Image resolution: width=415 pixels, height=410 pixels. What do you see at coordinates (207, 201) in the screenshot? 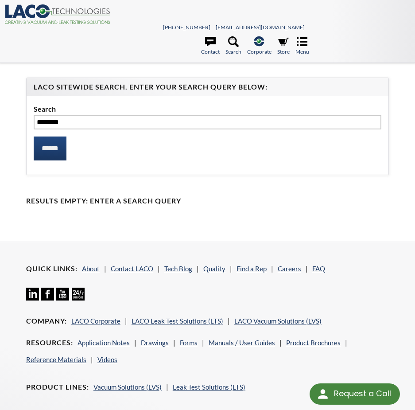
I see `h4: Results Empty: Enter a Search Query` at bounding box center [207, 201].